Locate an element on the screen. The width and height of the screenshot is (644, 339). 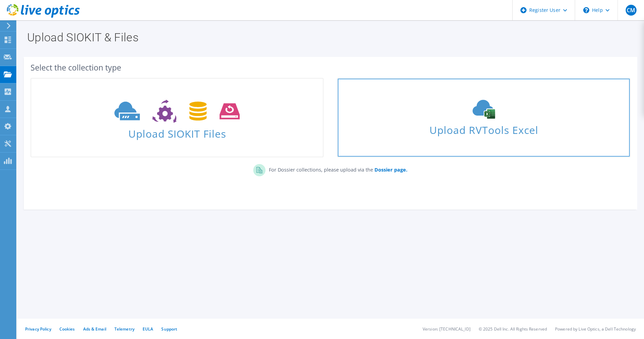
a: EULA is located at coordinates (148, 328).